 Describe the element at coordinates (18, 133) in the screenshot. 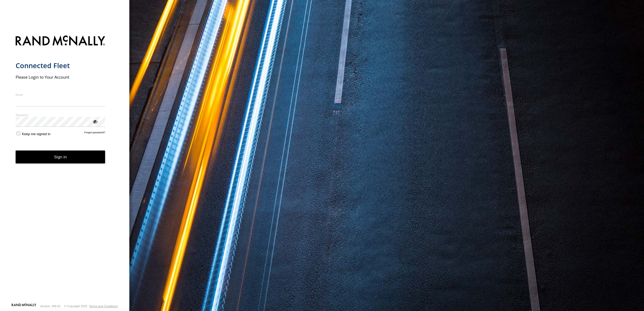

I see `input: Keep me signed in` at that location.